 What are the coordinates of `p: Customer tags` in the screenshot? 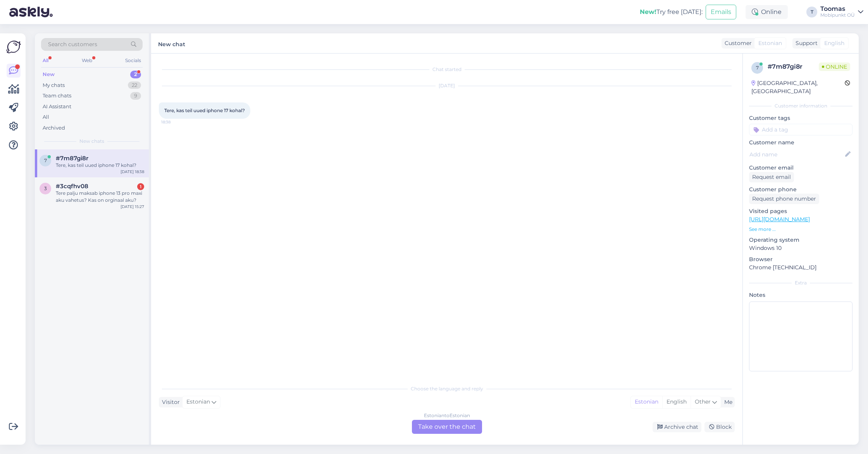 It's located at (801, 118).